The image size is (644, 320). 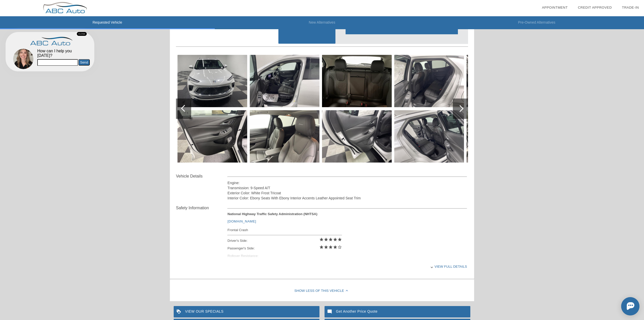 I want to click on div: Get Another Price Quote, so click(x=397, y=311).